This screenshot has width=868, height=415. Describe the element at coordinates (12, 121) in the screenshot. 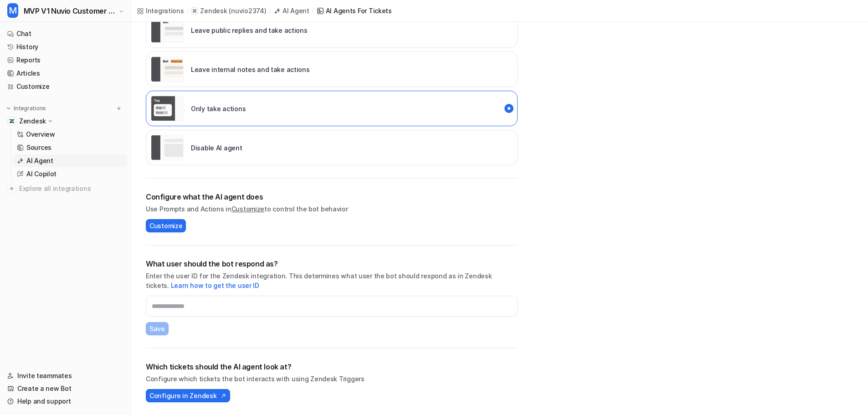

I see `img: Zendesk` at that location.